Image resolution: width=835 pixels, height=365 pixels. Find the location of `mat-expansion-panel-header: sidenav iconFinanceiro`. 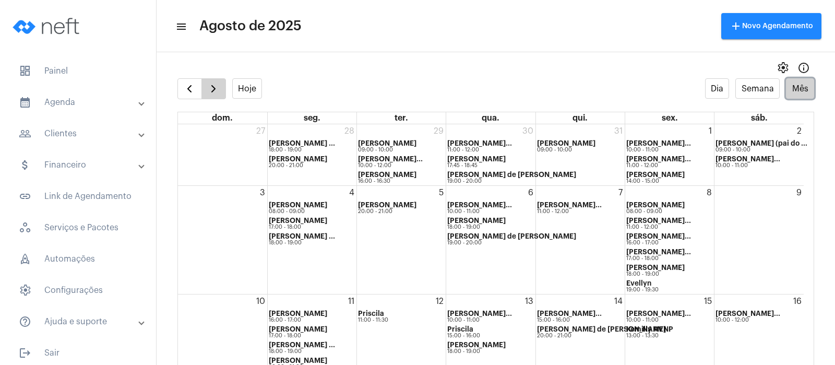

mat-expansion-panel-header: sidenav iconFinanceiro is located at coordinates (81, 165).